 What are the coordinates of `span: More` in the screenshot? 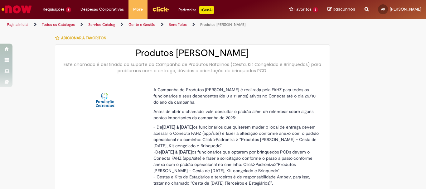 It's located at (138, 9).